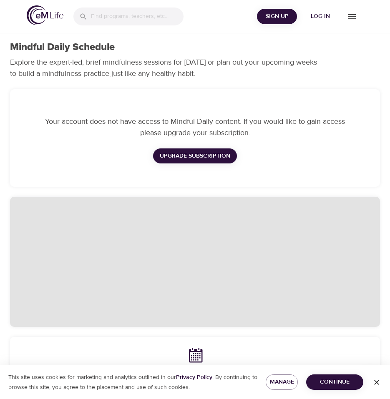 The height and width of the screenshot is (399, 390). I want to click on button: Continue, so click(335, 382).